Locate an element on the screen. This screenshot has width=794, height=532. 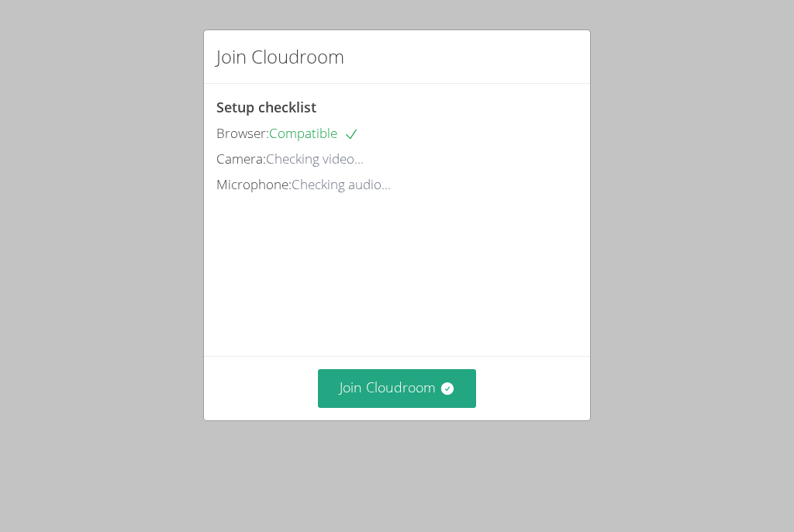
span: Compatible is located at coordinates (314, 133).